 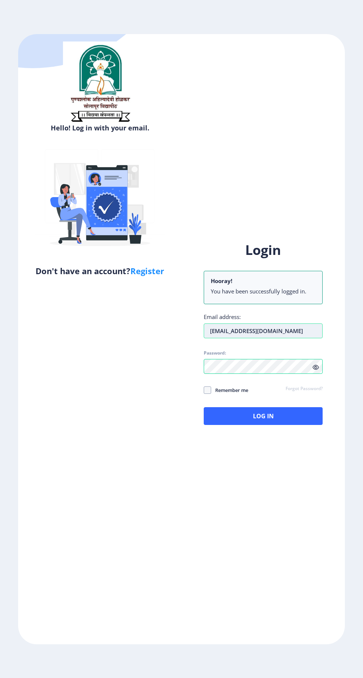 What do you see at coordinates (263, 250) in the screenshot?
I see `h1: Login` at bounding box center [263, 250].